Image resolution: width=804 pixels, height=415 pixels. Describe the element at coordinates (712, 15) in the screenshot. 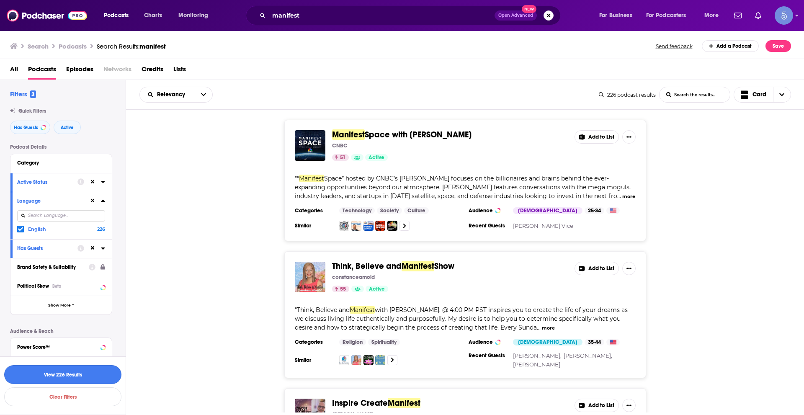

I see `span: More` at that location.